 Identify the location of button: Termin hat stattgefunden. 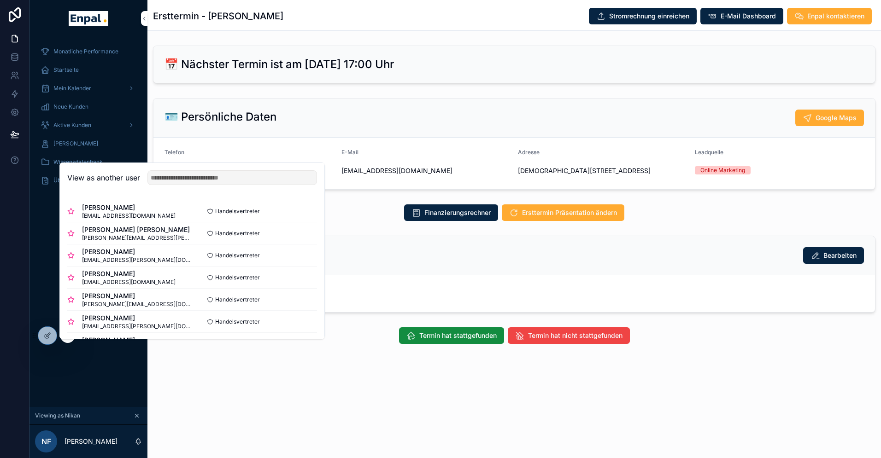
(451, 336).